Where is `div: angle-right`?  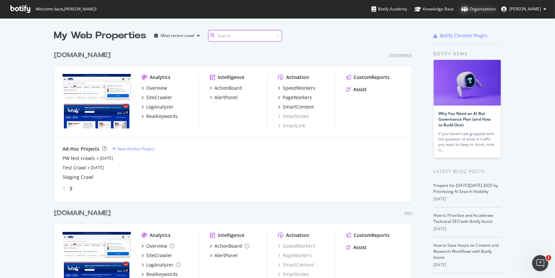
div: angle-right is located at coordinates (71, 189).